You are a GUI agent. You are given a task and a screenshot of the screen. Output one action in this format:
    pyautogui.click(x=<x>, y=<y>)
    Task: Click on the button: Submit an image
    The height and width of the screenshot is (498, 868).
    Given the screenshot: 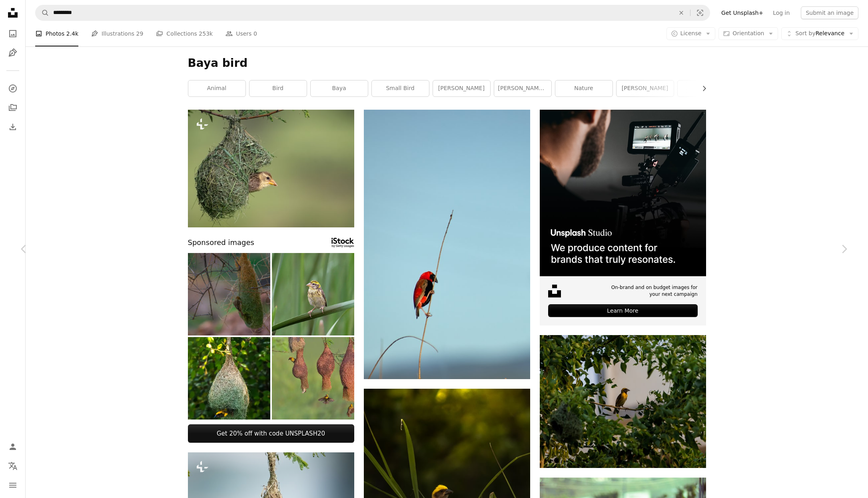 What is the action you would take?
    pyautogui.click(x=830, y=13)
    